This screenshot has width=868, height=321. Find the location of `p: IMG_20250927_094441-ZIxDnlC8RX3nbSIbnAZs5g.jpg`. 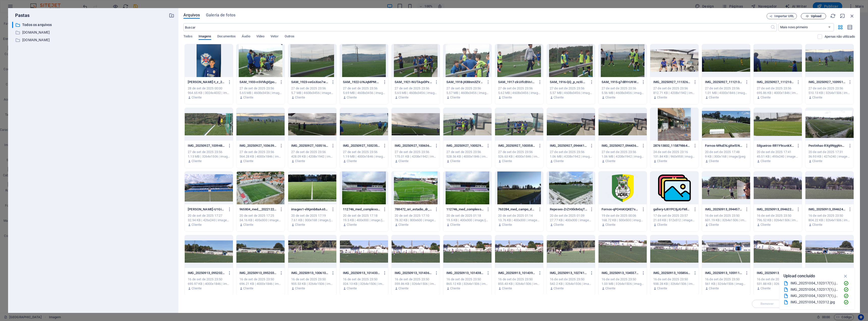

p: IMG_20250927_094441-ZIxDnlC8RX3nbSIbnAZs5g.jpg is located at coordinates (569, 146).